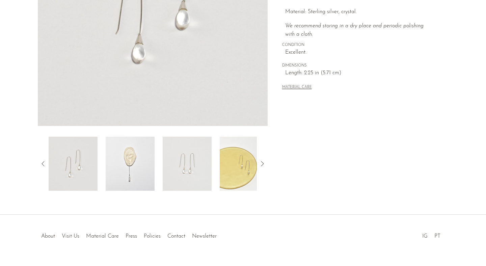 This screenshot has width=486, height=266. Describe the element at coordinates (437, 236) in the screenshot. I see `a: PT` at that location.